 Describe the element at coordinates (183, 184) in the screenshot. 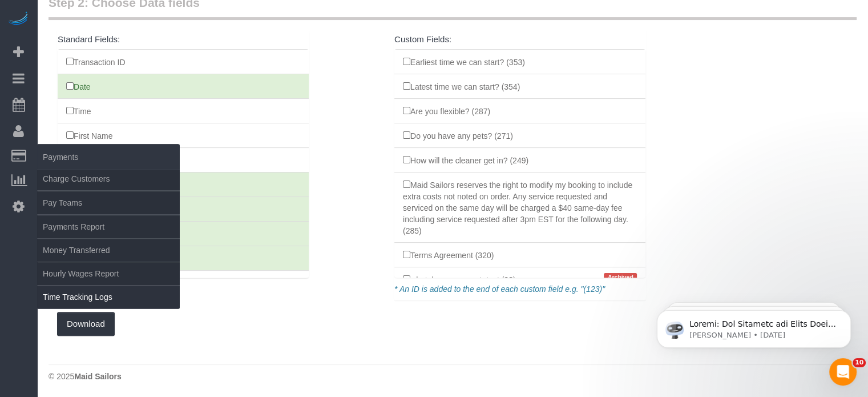

I see `li: Full Name` at that location.